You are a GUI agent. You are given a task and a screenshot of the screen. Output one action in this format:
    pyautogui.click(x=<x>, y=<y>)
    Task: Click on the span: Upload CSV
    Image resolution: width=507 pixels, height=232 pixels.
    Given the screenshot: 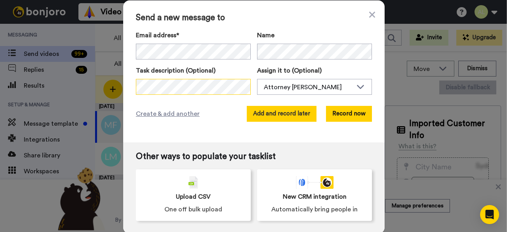 What is the action you would take?
    pyautogui.click(x=193, y=197)
    